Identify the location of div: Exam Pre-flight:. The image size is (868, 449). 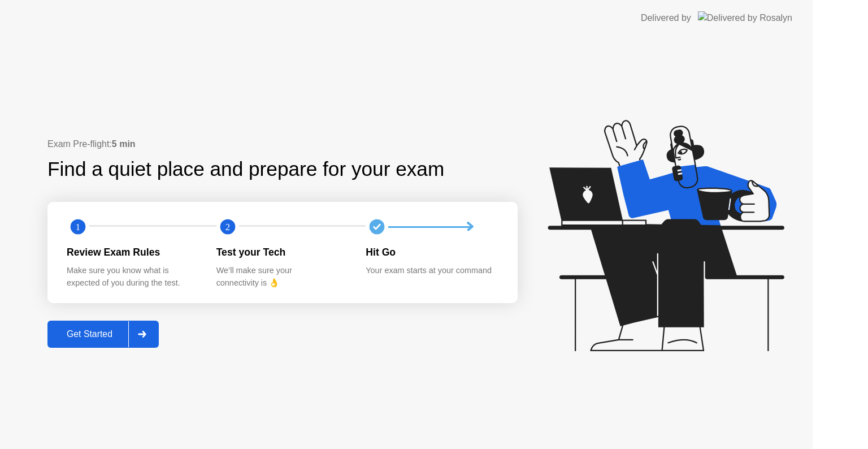
(282, 144).